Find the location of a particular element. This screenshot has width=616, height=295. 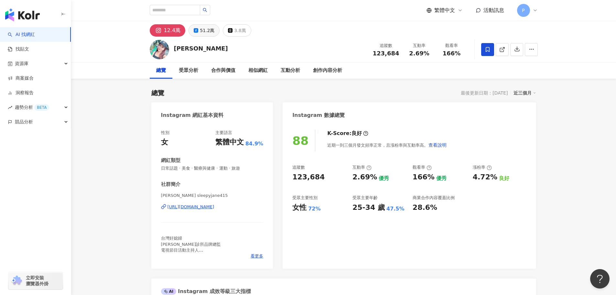

div: 主要語言 is located at coordinates (224, 133).